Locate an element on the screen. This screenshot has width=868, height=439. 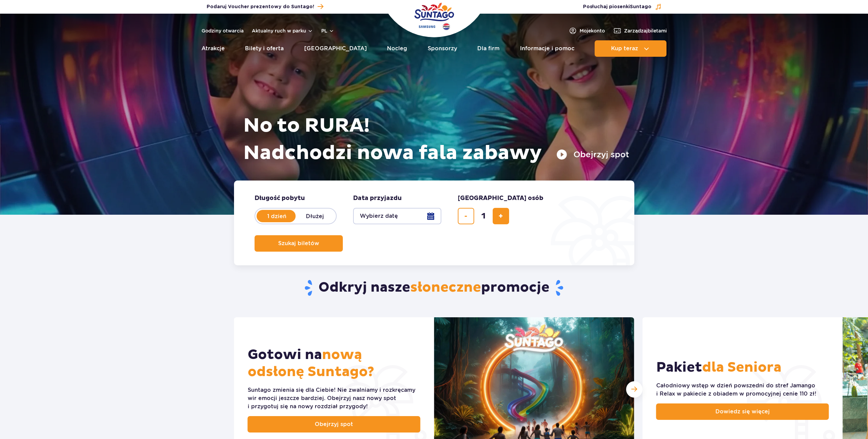
span: nową odsłonę Suntago? is located at coordinates (311, 363).